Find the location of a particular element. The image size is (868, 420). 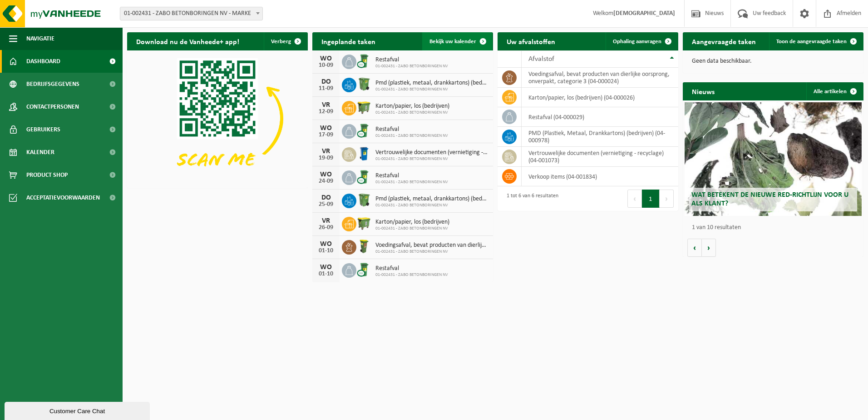

div: 26-09 is located at coordinates (326, 228).